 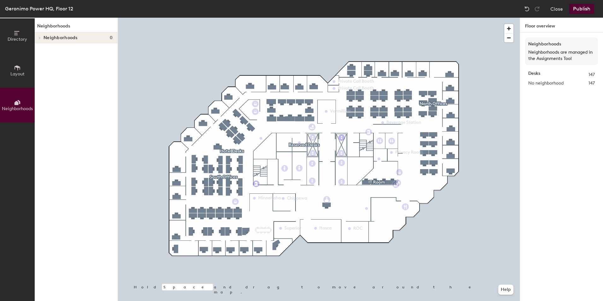 I want to click on span: No neighborhood, so click(x=546, y=83).